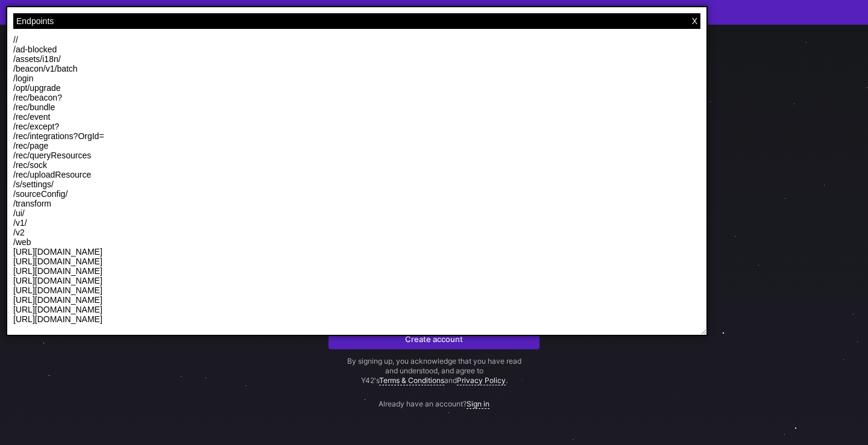 The height and width of the screenshot is (445, 868). Describe the element at coordinates (357, 126) in the screenshot. I see `p: /rec/except?` at that location.